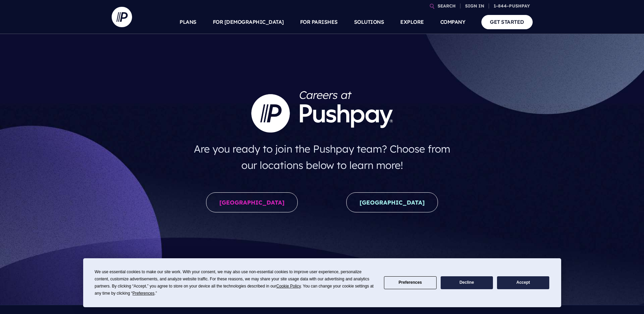 The image size is (644, 314). Describe the element at coordinates (410, 283) in the screenshot. I see `button: Preferences` at that location.